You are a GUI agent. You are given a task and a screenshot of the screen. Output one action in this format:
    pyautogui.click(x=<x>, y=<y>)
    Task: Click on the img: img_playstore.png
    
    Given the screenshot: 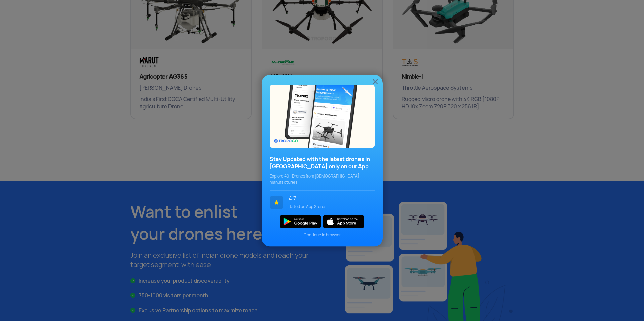 What is the action you would take?
    pyautogui.click(x=300, y=221)
    